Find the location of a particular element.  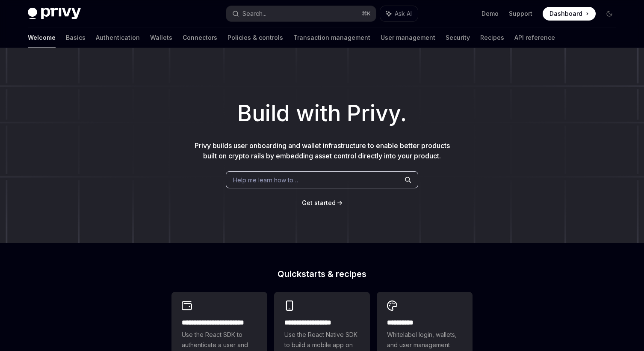

button: Toggle dark mode is located at coordinates (609, 14).